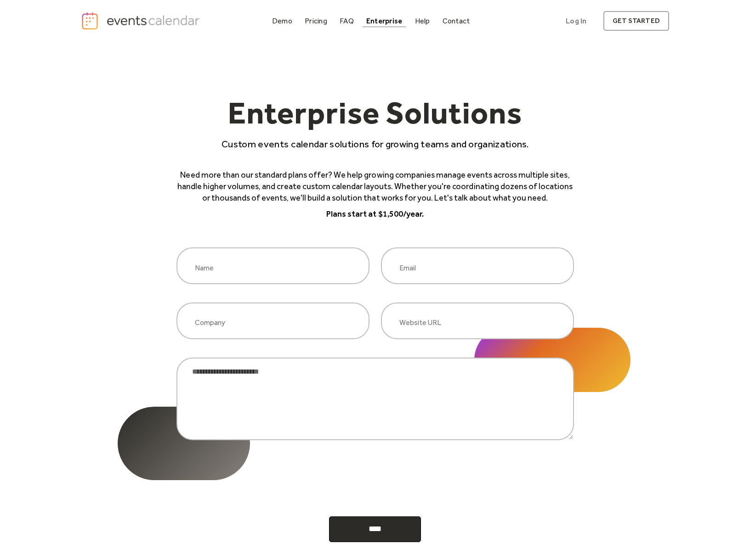  Describe the element at coordinates (375, 117) in the screenshot. I see `h1: Enterprise Solutions` at that location.